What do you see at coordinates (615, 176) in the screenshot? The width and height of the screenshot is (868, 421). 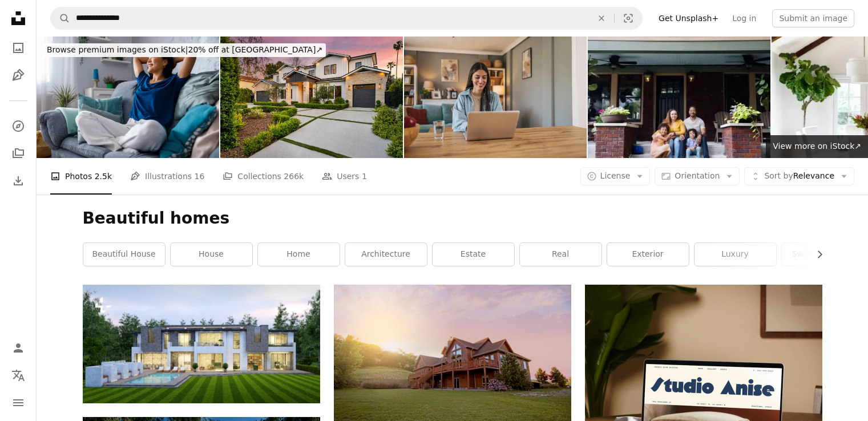 I see `button: License` at bounding box center [615, 176].